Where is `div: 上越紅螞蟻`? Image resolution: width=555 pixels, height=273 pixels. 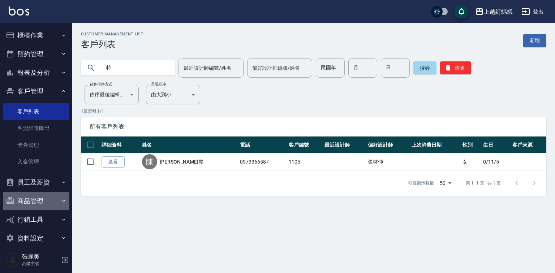
div: 上越紅螞蟻 is located at coordinates (499, 12).